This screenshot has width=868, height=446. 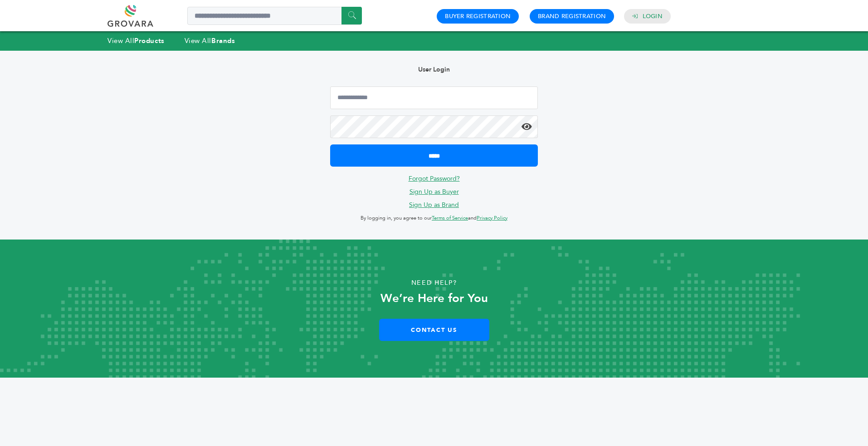 What do you see at coordinates (478, 17) in the screenshot?
I see `a: Buyer Registration` at bounding box center [478, 17].